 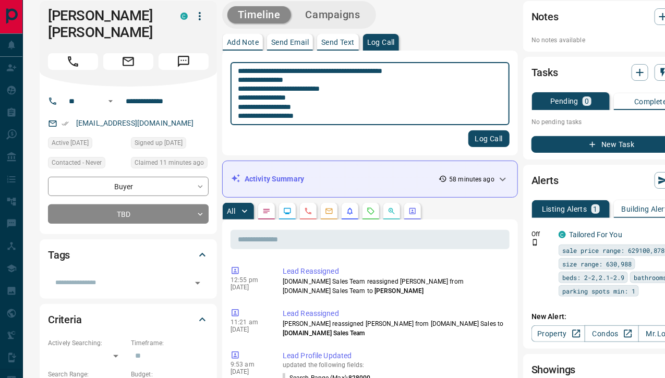 What do you see at coordinates (65, 124) in the screenshot?
I see `svg: Email Verified` at bounding box center [65, 124].